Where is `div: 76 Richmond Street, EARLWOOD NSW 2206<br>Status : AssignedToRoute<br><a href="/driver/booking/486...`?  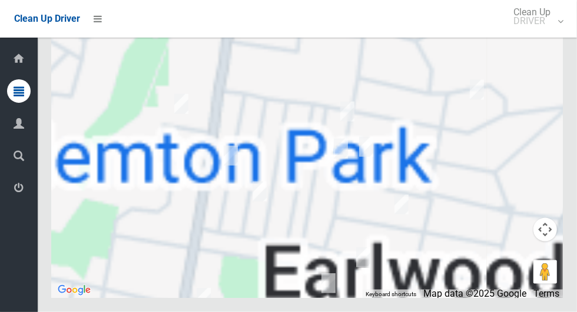
div: 76 Richmond Street, EARLWOOD NSW 2206<br>Status : AssignedToRoute<br><a href="/driver/booking/486... is located at coordinates (259, 192).